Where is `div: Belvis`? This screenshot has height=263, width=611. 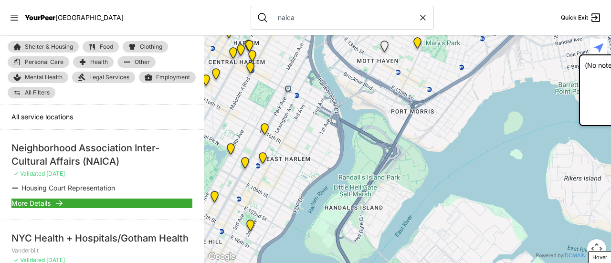
div: Belvis is located at coordinates (418, 45).